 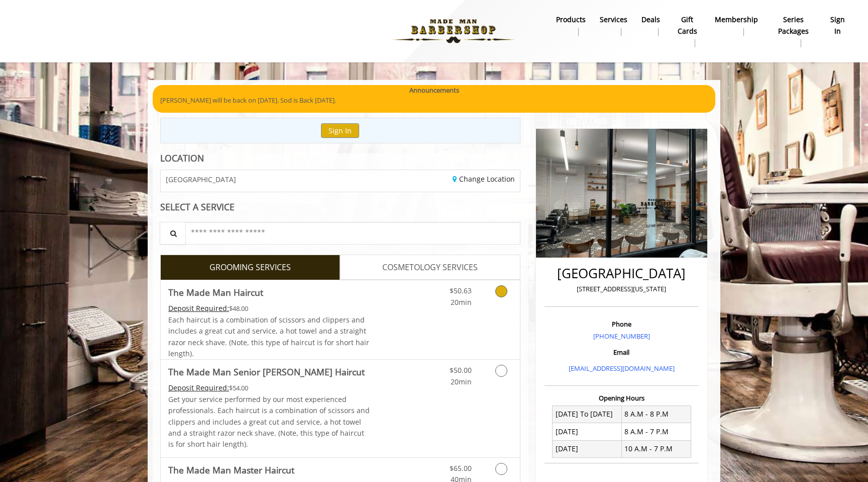 What do you see at coordinates (838, 25) in the screenshot?
I see `b: sign in` at bounding box center [838, 25].